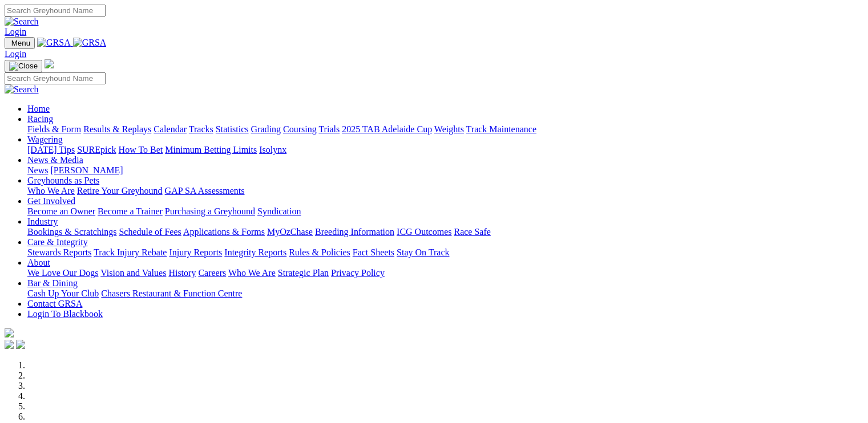  What do you see at coordinates (52, 283) in the screenshot?
I see `a: Bar & Dining` at bounding box center [52, 283].